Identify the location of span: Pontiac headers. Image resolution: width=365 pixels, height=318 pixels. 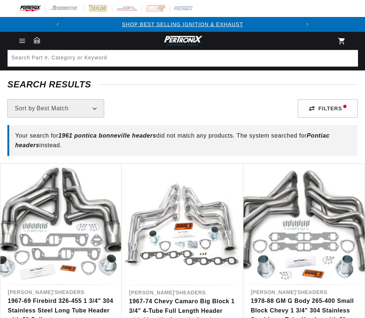
(172, 140).